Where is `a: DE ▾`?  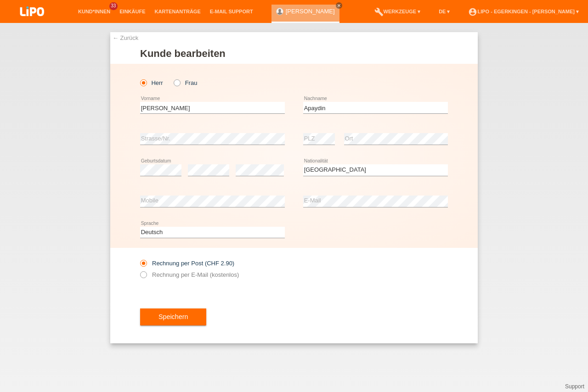
a: DE ▾ is located at coordinates (444, 12).